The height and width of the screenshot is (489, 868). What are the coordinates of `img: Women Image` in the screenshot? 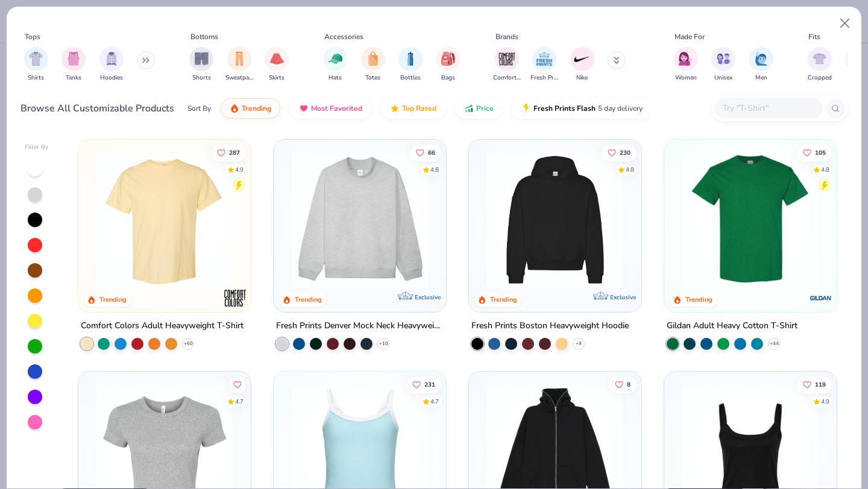 It's located at (685, 58).